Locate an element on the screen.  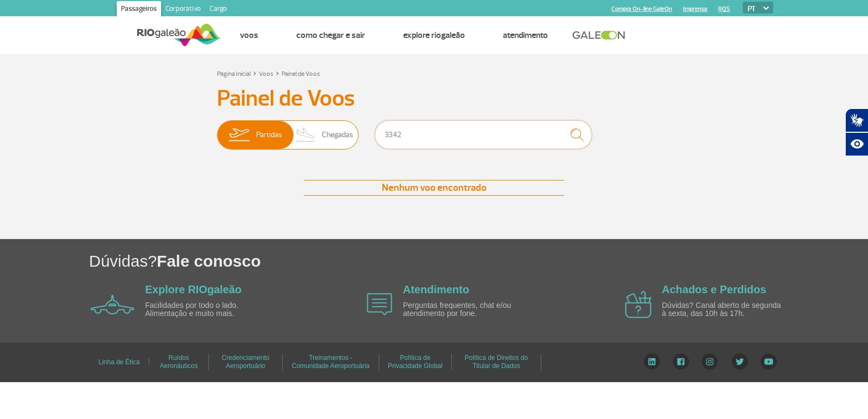
input: Voo, cidade ou cia aérea is located at coordinates (484, 134).